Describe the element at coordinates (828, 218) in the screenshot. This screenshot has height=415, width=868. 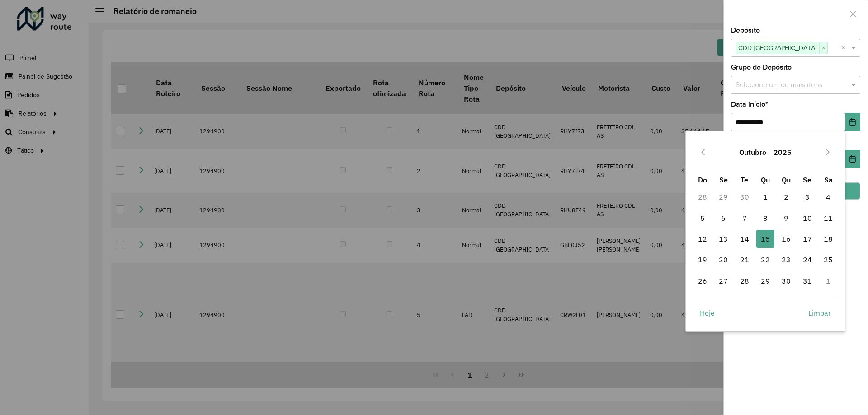
I see `span: 11` at that location.